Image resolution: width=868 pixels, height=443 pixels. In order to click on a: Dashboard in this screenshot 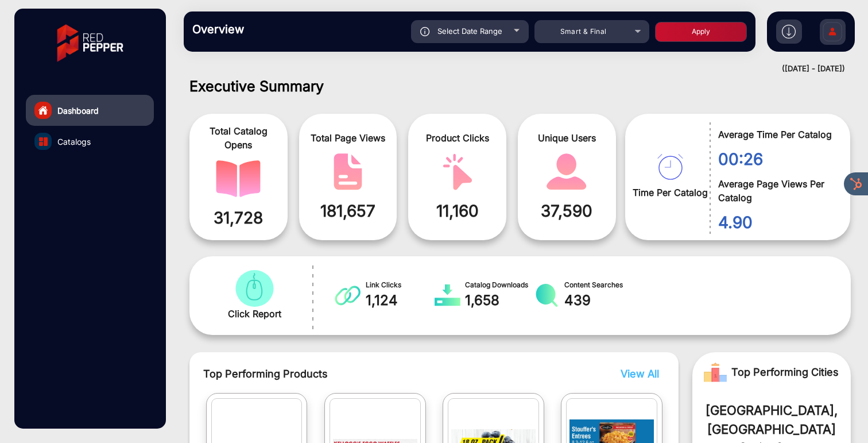, I will do `click(90, 110)`.